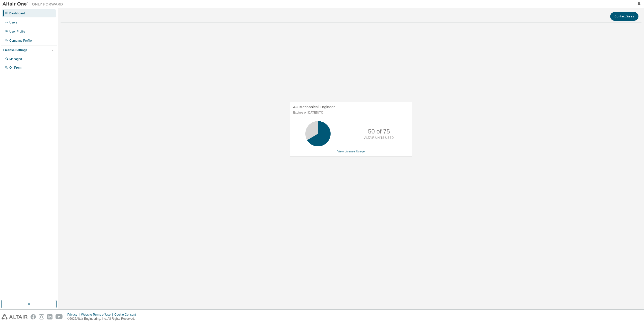 The height and width of the screenshot is (324, 644). What do you see at coordinates (59, 317) in the screenshot?
I see `img: youtube.svg` at bounding box center [59, 317].